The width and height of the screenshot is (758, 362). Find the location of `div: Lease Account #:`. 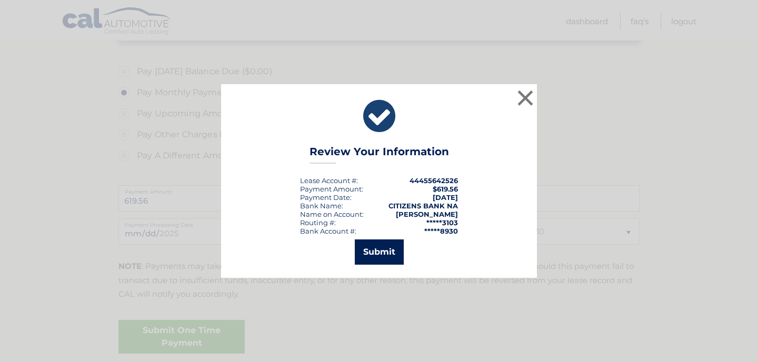

div: Lease Account #: is located at coordinates (329, 181).